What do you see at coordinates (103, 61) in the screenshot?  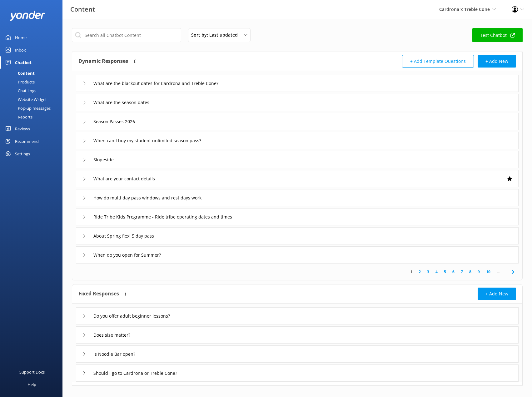 I see `h4: Dynamic Responses` at bounding box center [103, 61].